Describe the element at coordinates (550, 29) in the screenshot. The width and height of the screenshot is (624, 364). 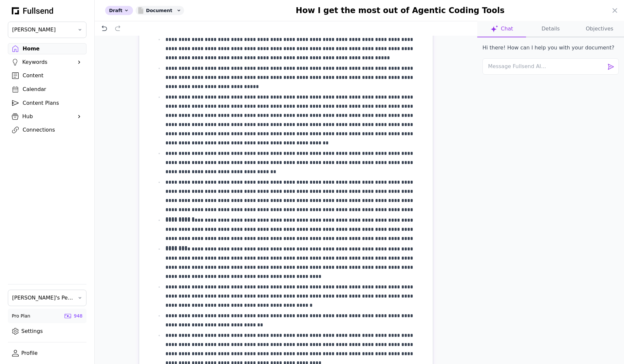
I see `button: Details` at that location.